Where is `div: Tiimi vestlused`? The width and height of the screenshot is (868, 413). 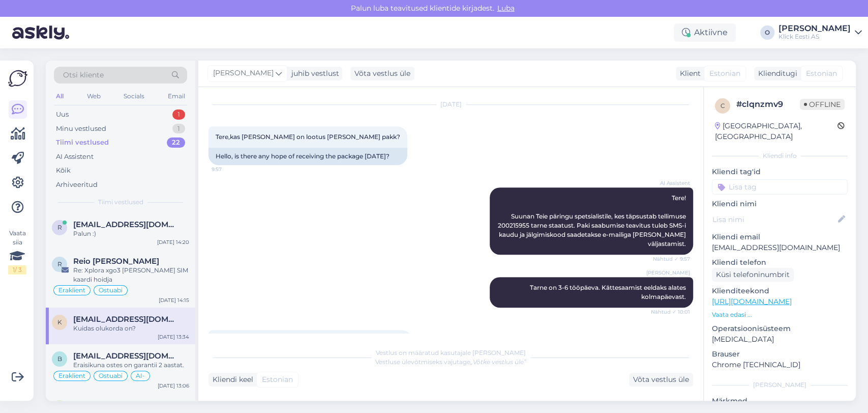 div: Tiimi vestlused is located at coordinates (82, 143).